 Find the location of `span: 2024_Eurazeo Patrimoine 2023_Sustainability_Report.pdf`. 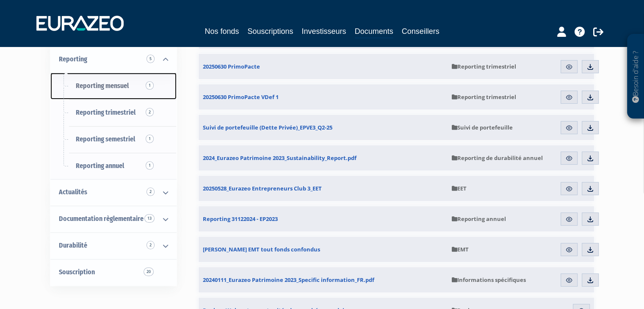

span: 2024_Eurazeo Patrimoine 2023_Sustainability_Report.pdf is located at coordinates (280, 158).